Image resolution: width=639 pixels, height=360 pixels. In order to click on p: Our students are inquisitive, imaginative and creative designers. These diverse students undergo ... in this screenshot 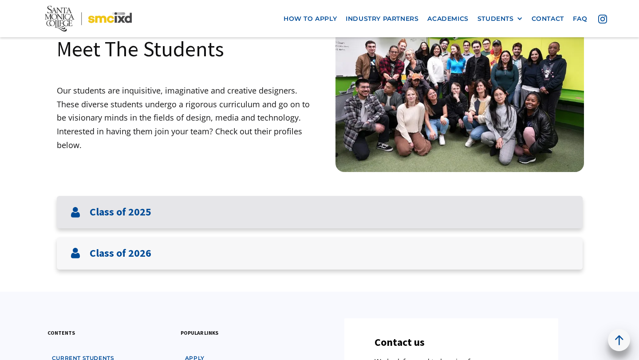, I will do `click(188, 118)`.